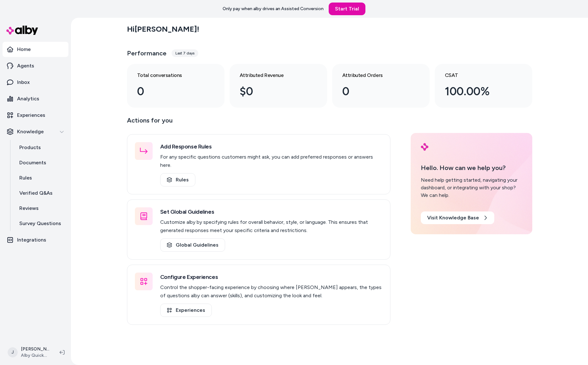  What do you see at coordinates (41, 208) in the screenshot?
I see `a: Reviews` at bounding box center [41, 208].